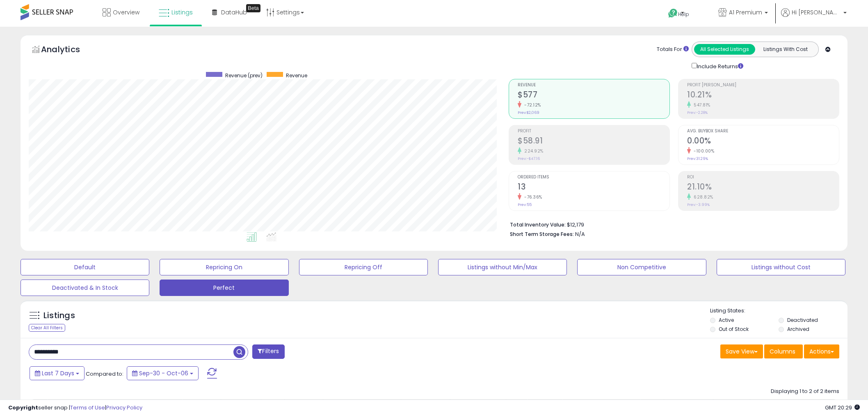  What do you see at coordinates (783, 351) in the screenshot?
I see `span: Columns` at bounding box center [783, 351].